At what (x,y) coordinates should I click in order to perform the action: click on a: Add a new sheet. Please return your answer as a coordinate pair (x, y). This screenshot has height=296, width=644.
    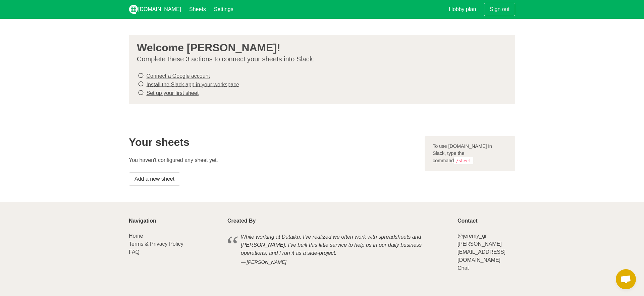
    Looking at the image, I should click on (154, 179).